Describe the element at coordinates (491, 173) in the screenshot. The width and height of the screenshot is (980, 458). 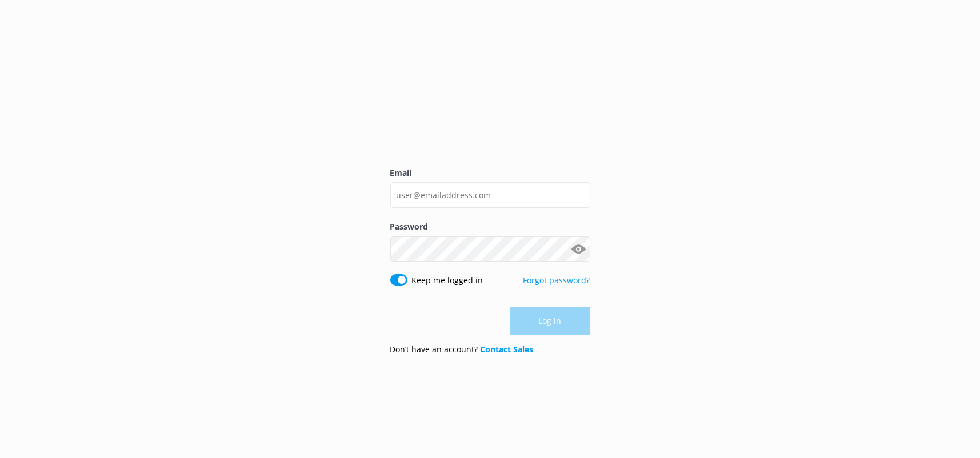
I see `label: Email` at that location.